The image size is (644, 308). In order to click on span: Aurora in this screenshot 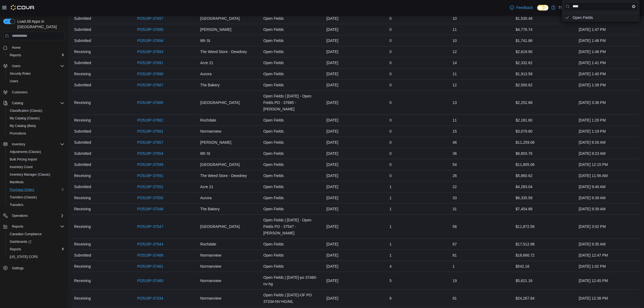, I will do `click(206, 74)`.